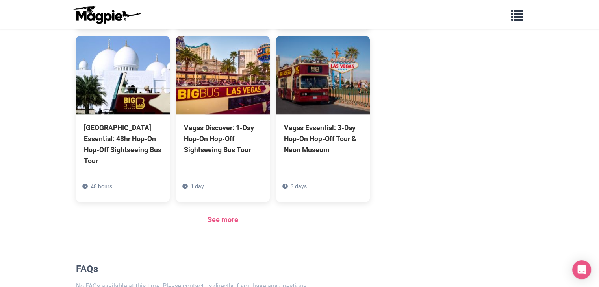  What do you see at coordinates (323, 75) in the screenshot?
I see `img: Vegas Essential: 3-Day Hop-On Hop-Off Tour & Neon Museum` at bounding box center [323, 75].